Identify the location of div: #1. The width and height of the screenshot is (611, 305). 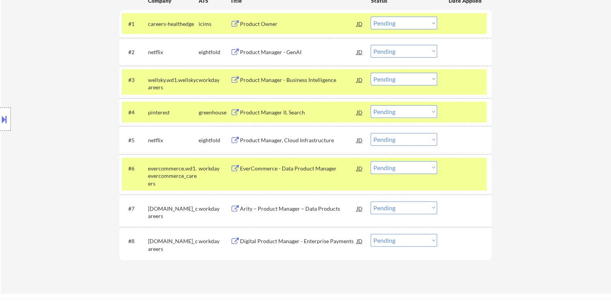
(135, 24).